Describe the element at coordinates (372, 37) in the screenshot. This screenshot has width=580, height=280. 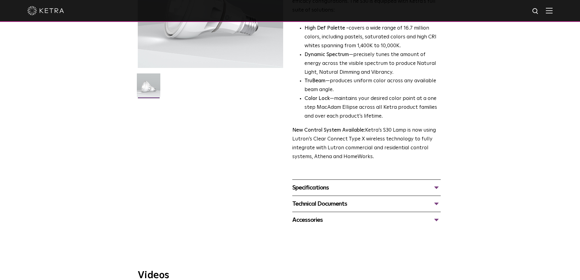
I see `p: covers a wide range of 16.7 million colors, including pastels, saturated colors and high CRI whit...` at that location.